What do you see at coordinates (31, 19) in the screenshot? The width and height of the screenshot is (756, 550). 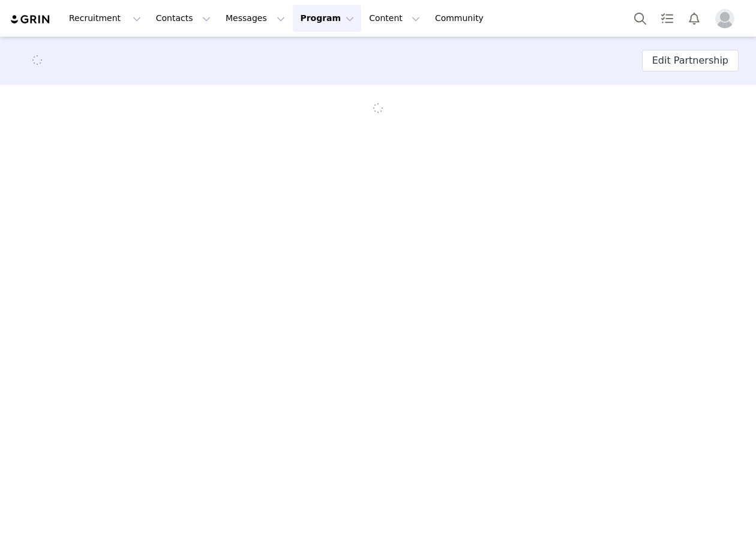 I see `a: grin logo` at bounding box center [31, 19].